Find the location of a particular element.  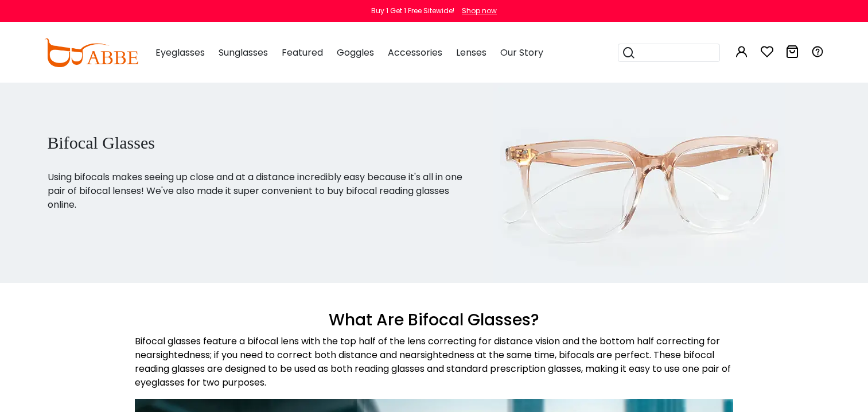

span: Our Story is located at coordinates (522, 52).